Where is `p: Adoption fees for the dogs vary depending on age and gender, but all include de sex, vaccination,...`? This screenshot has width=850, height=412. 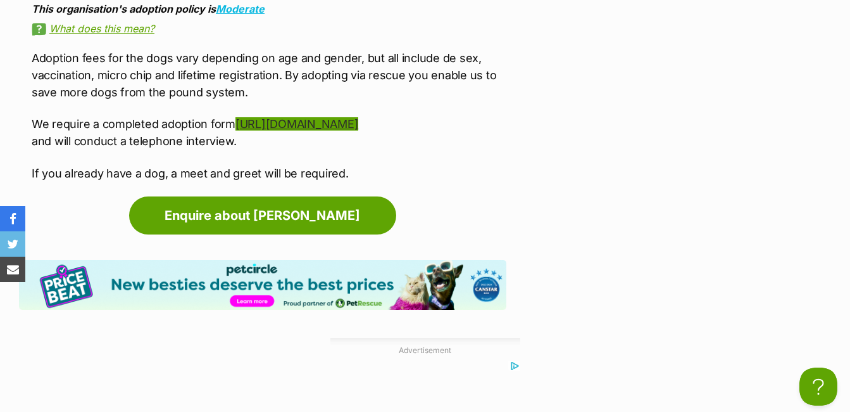
p: Adoption fees for the dogs vary depending on age and gender, but all include de sex, vaccination,... is located at coordinates (269, 75).